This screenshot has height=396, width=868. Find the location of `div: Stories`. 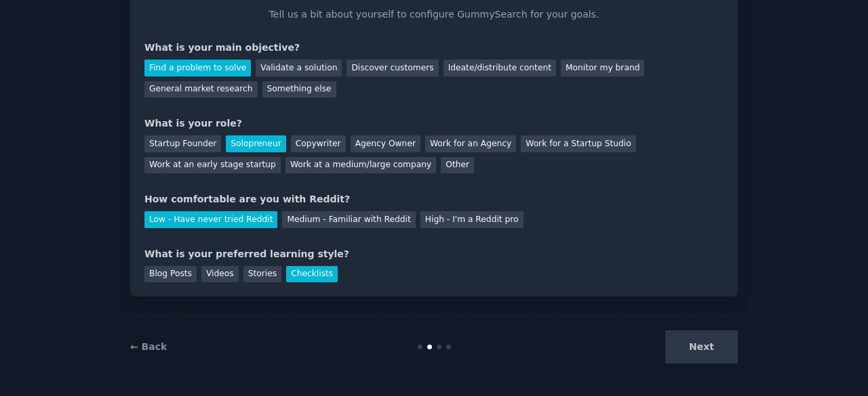

div: Stories is located at coordinates (263, 274).